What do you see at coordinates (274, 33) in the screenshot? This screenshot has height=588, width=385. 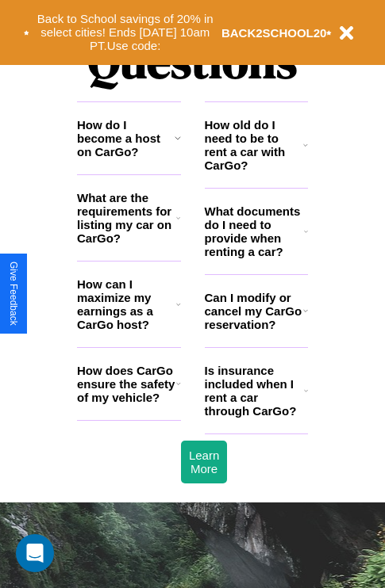 I see `b: BACK2SCHOOL20` at bounding box center [274, 33].